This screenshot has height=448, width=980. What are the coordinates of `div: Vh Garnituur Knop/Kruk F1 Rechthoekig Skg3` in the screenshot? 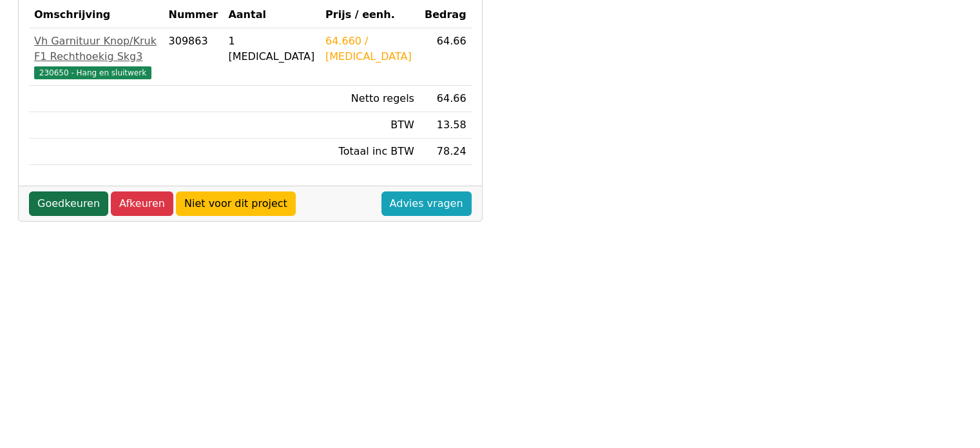 It's located at (96, 49).